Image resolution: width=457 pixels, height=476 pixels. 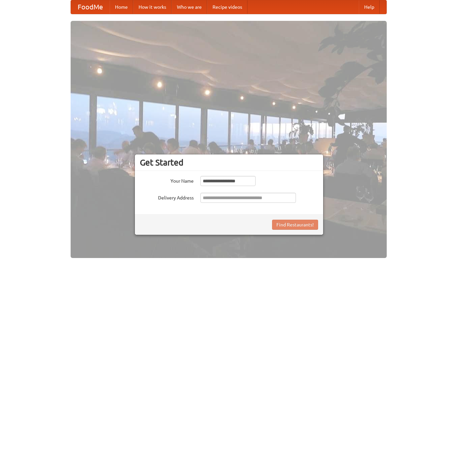 I want to click on label: Delivery Address, so click(x=167, y=197).